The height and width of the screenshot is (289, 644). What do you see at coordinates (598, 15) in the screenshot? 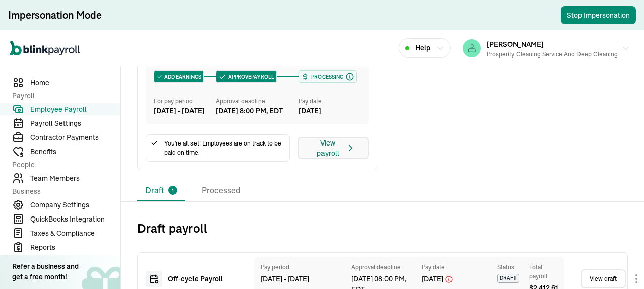
I see `button: Stop Impersonation` at bounding box center [598, 15].